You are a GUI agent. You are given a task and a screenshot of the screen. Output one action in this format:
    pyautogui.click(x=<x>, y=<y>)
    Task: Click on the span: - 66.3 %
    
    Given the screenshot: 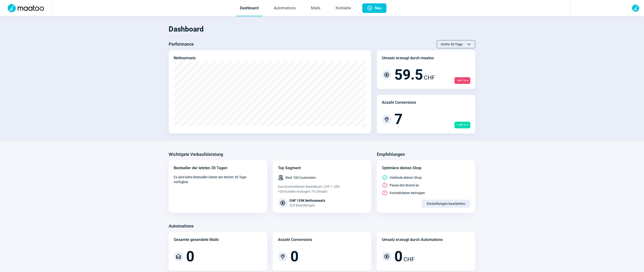 What is the action you would take?
    pyautogui.click(x=462, y=81)
    